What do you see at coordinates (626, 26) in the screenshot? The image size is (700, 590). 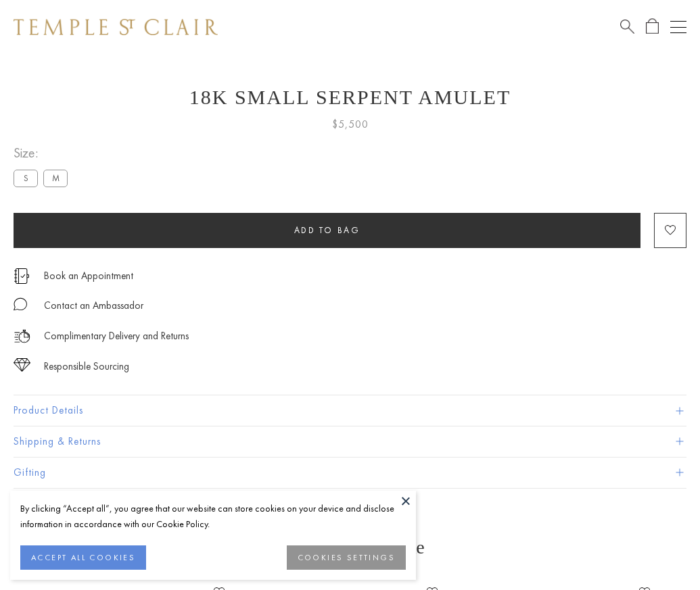 I see `a: Search` at bounding box center [626, 26].